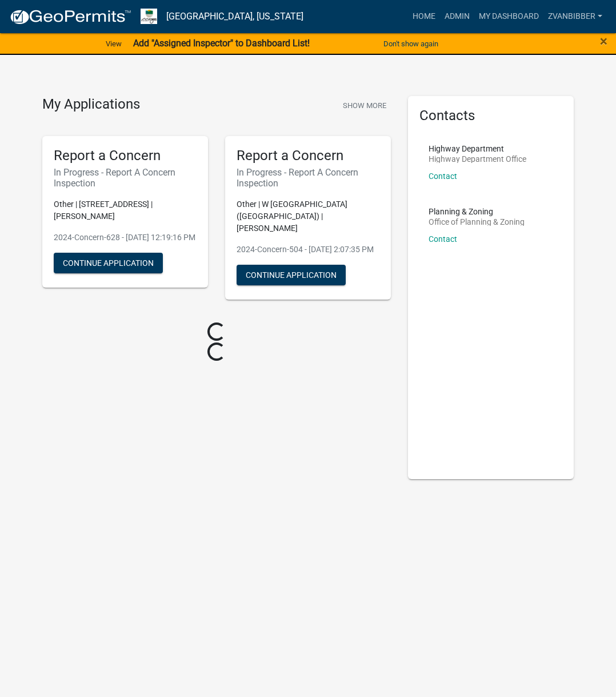 Image resolution: width=616 pixels, height=697 pixels. Describe the element at coordinates (477, 149) in the screenshot. I see `p: Highway Department` at that location.